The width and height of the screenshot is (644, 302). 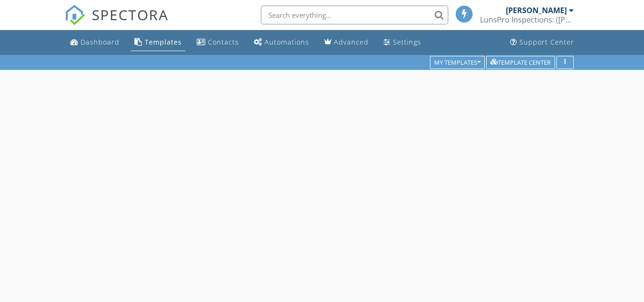 I want to click on div: Settings, so click(x=407, y=42).